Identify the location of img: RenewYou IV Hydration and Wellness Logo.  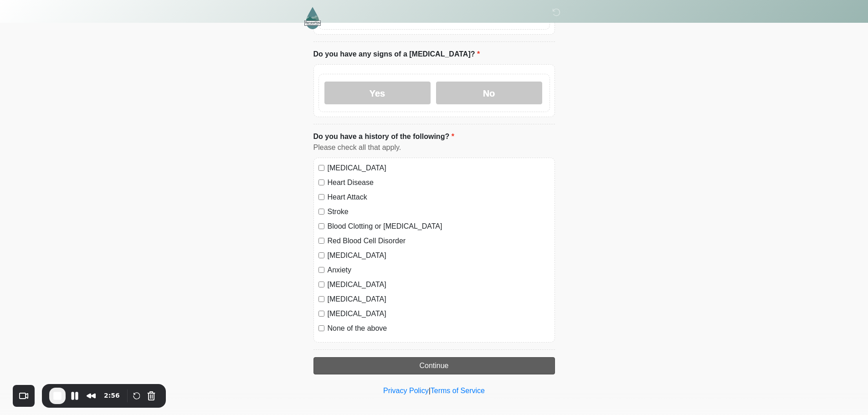
(312, 18).